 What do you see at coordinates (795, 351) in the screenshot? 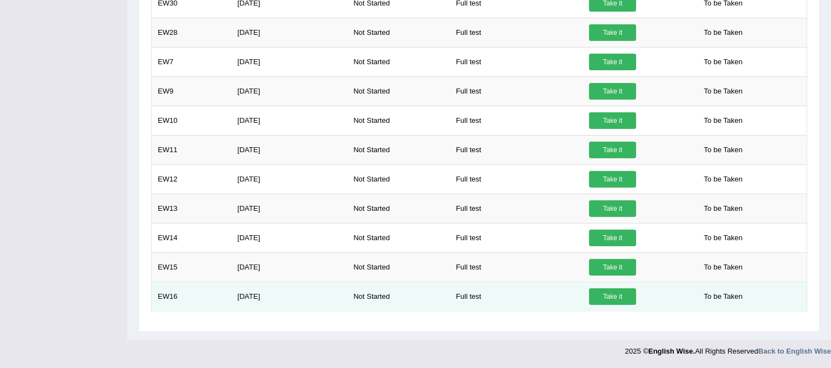
I see `strong: Back to English Wise` at bounding box center [795, 351].